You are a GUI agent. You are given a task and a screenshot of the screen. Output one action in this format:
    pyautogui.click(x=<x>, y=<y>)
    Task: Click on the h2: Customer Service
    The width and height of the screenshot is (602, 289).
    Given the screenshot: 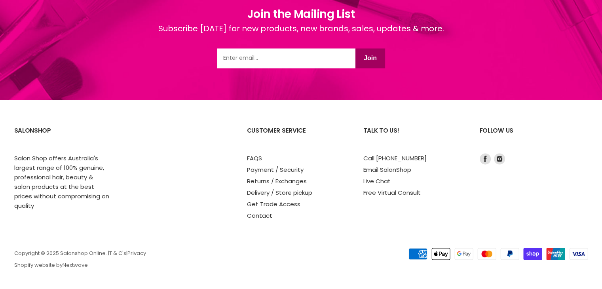 What is the action you would take?
    pyautogui.click(x=297, y=137)
    